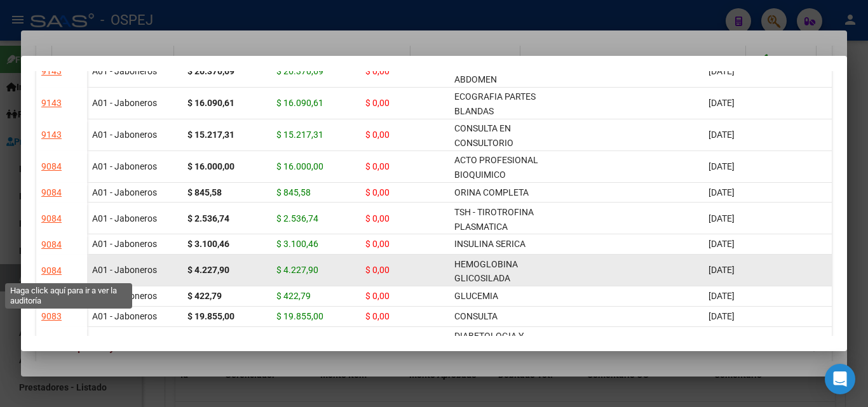  I want to click on strong: $ 19.855,00, so click(211, 317).